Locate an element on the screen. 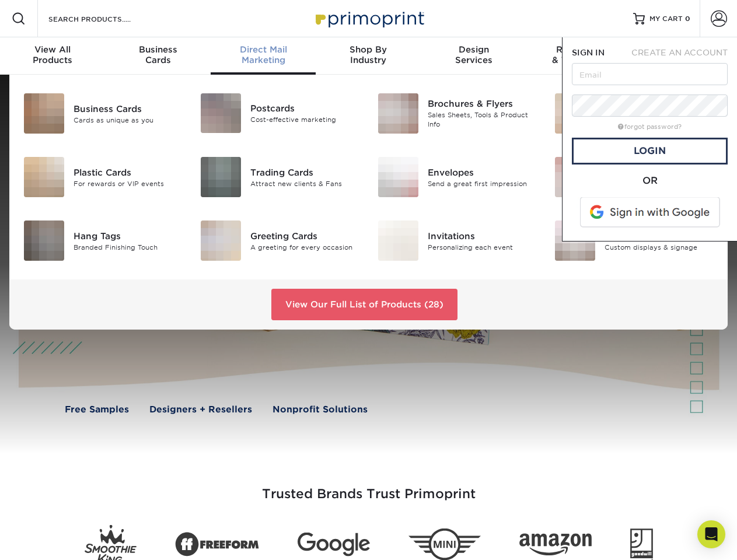  input: Email is located at coordinates (649, 74).